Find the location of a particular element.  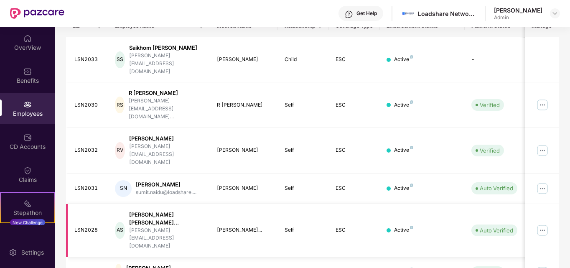

div: Settings is located at coordinates (33, 252).